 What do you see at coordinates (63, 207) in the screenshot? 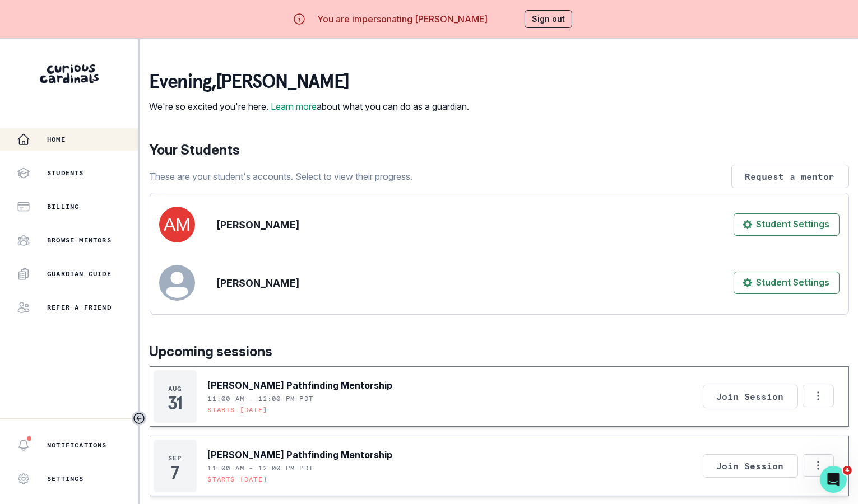
I see `p: Billing` at bounding box center [63, 207].